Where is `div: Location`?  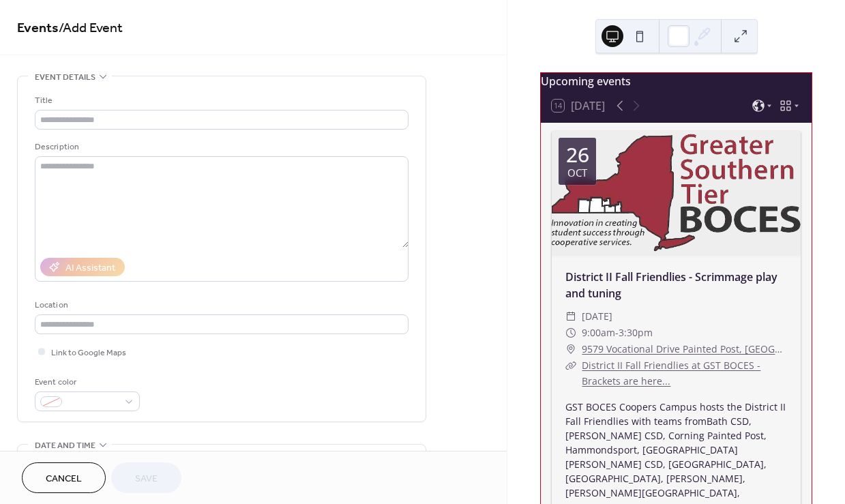 div: Location is located at coordinates (220, 305).